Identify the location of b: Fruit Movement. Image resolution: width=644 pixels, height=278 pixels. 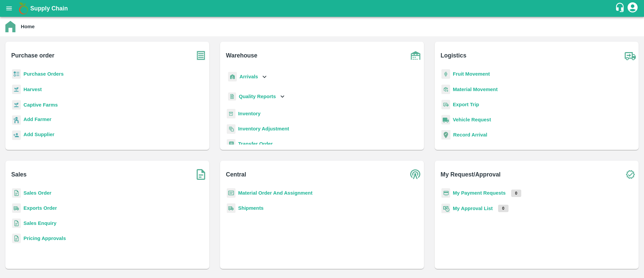
(471, 74).